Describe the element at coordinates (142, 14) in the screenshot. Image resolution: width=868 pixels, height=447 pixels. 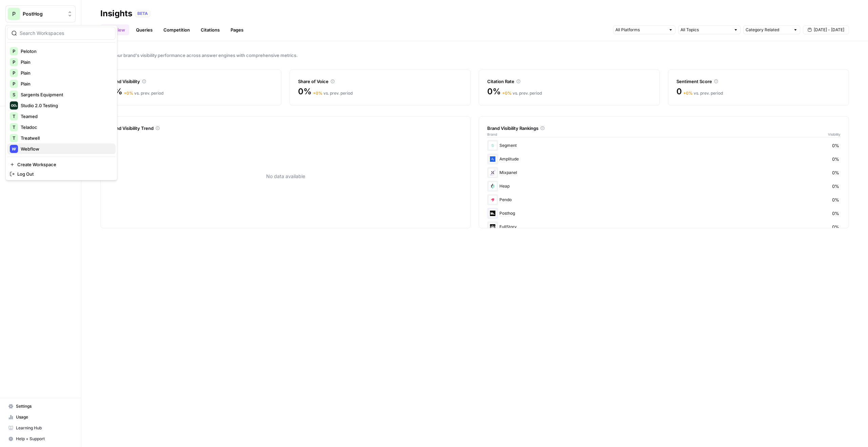
I see `div: BETA` at that location.